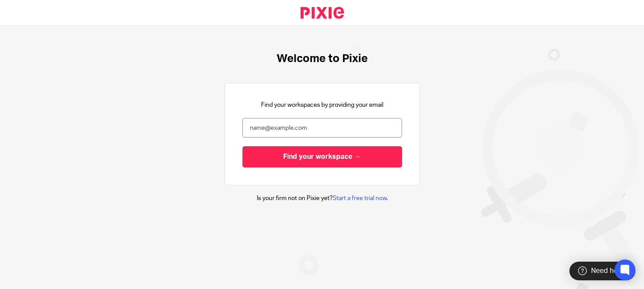 The width and height of the screenshot is (644, 289). I want to click on h1: Welcome to Pixie, so click(322, 58).